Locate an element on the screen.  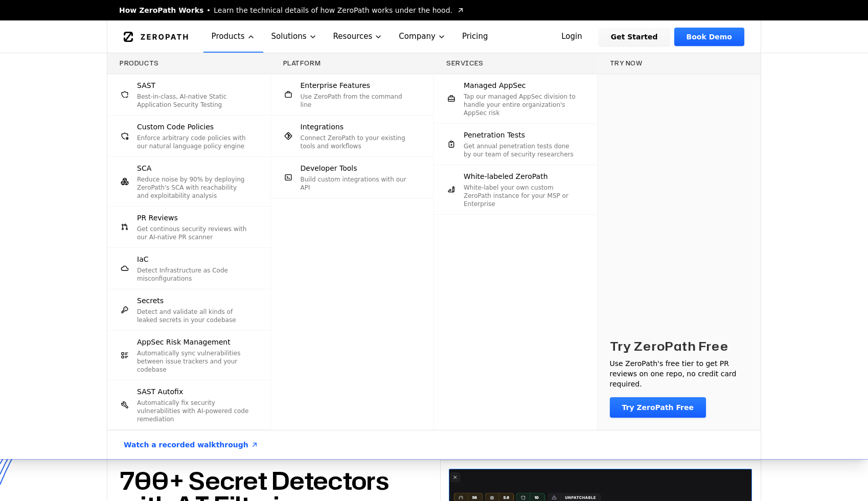
a: SecretsDetect and validate all kinds of leaked secrets in your codebase is located at coordinates (188, 310).